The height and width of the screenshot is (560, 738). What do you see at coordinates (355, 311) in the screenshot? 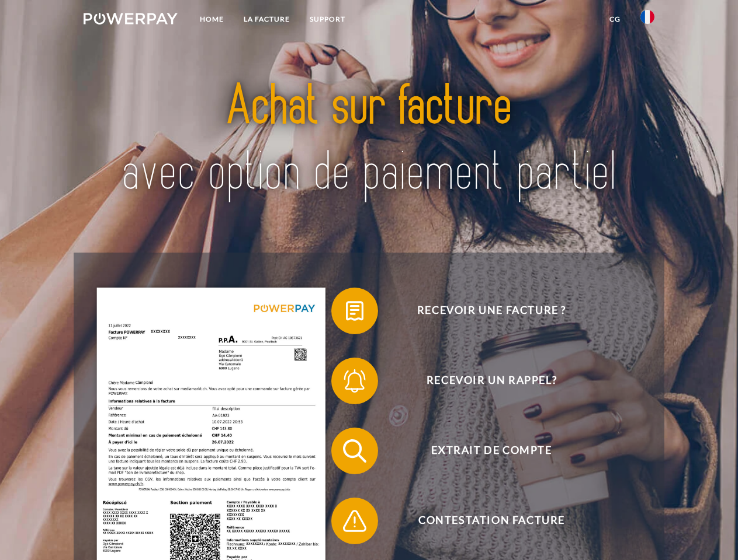
I see `img: qb_bill.svg` at bounding box center [355, 311].